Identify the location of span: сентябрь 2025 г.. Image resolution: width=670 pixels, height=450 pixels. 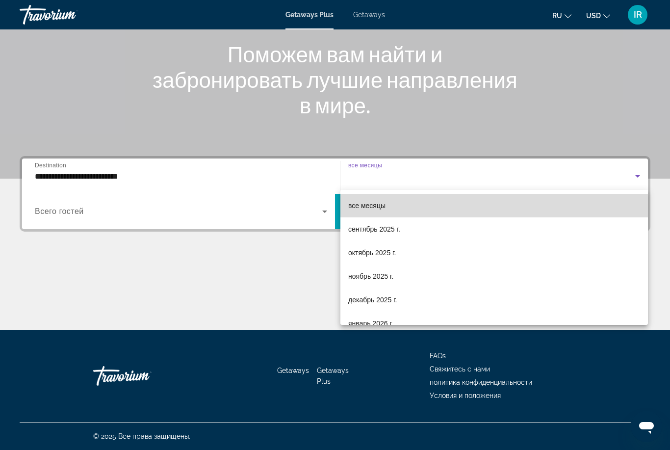
(374, 229).